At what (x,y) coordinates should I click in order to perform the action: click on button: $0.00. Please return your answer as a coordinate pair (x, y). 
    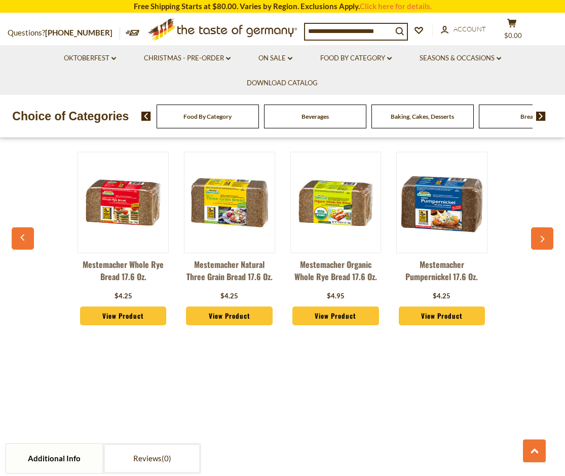
    Looking at the image, I should click on (512, 31).